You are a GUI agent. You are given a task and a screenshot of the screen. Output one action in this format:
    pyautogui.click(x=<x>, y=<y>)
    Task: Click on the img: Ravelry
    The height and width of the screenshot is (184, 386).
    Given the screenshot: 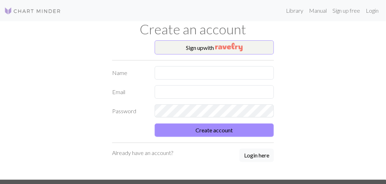 What is the action you would take?
    pyautogui.click(x=229, y=47)
    